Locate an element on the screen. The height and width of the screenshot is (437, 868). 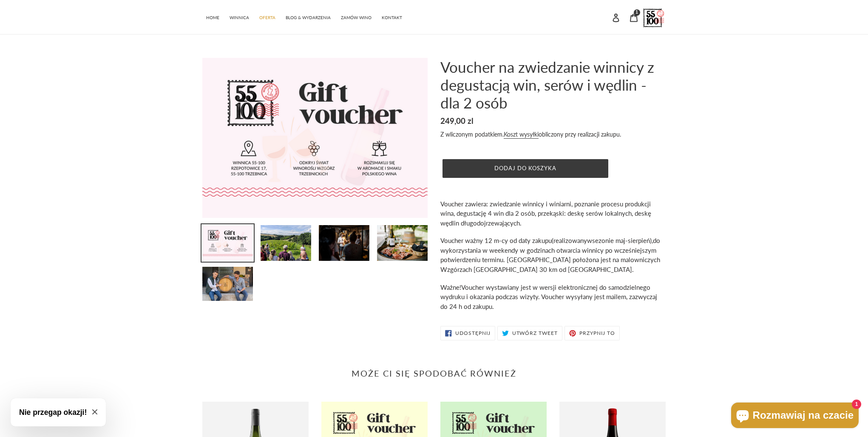
span: Przypnij to is located at coordinates (597, 334).